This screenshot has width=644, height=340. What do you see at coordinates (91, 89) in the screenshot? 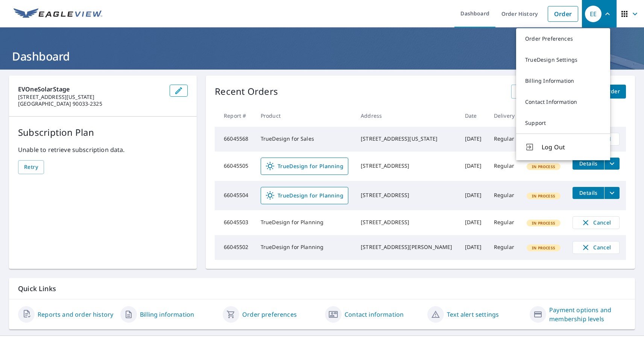
I see `p: EVOneSolarStage` at bounding box center [91, 89].